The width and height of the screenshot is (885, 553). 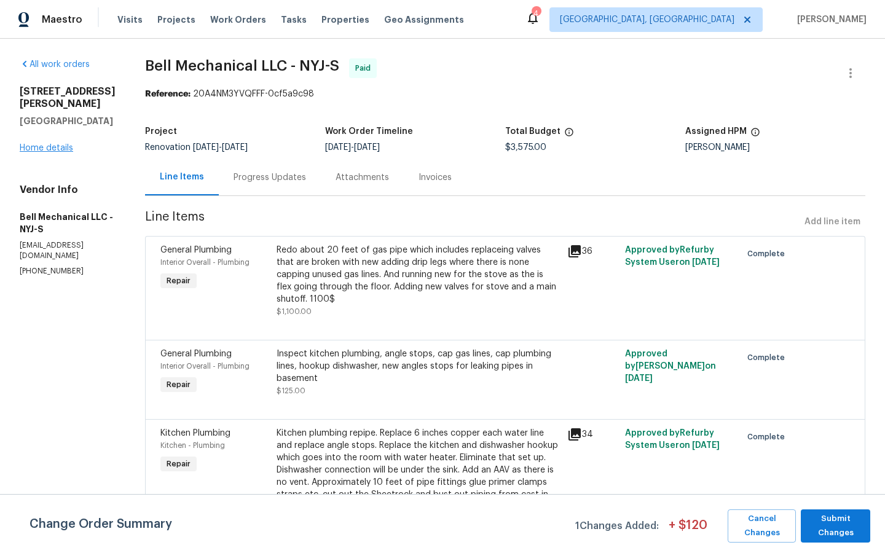 What do you see at coordinates (182, 177) in the screenshot?
I see `div: Line Items` at bounding box center [182, 177].